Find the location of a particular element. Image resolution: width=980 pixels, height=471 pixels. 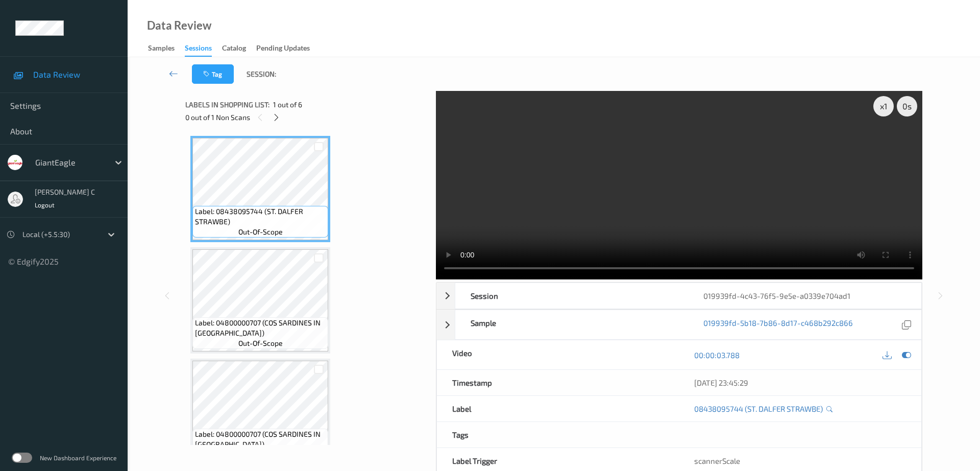

a: Sessions is located at coordinates (203, 49).